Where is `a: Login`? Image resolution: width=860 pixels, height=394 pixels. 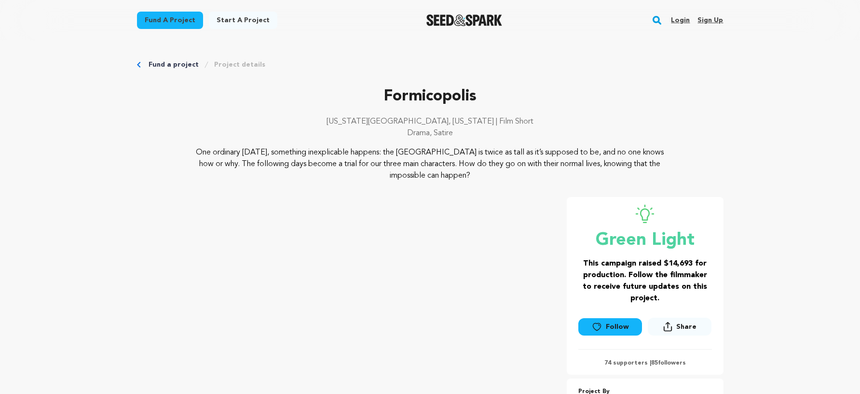
a: Login is located at coordinates (680, 20).